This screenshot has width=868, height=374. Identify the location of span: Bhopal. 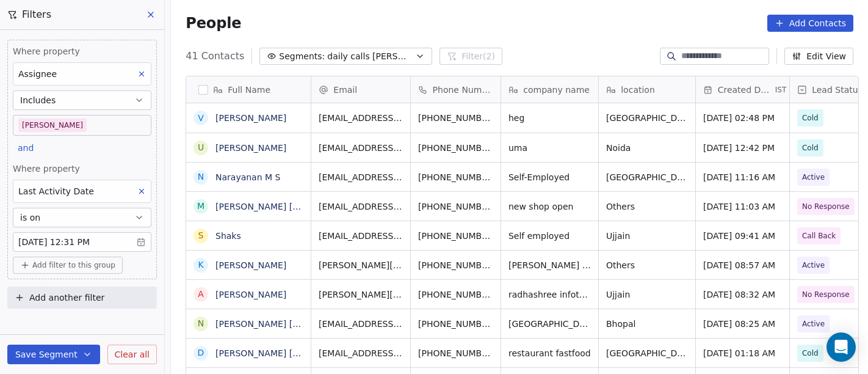
(647, 324).